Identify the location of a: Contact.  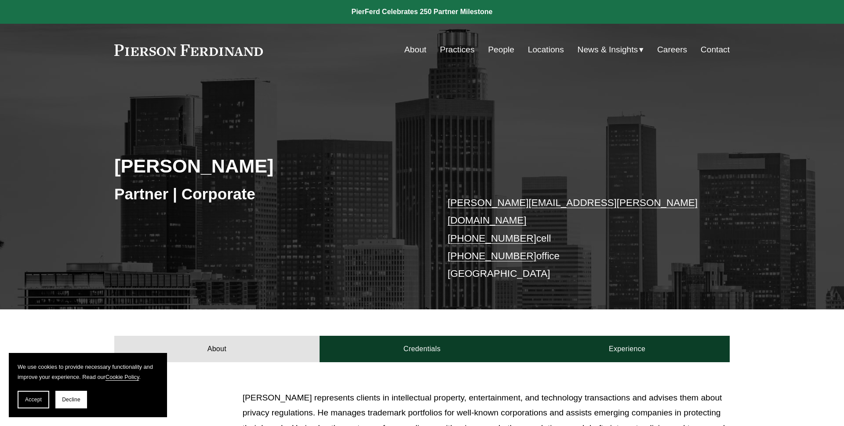
(715, 50).